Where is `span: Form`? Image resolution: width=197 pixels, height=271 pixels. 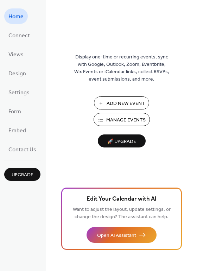 span: Form is located at coordinates (15, 112).